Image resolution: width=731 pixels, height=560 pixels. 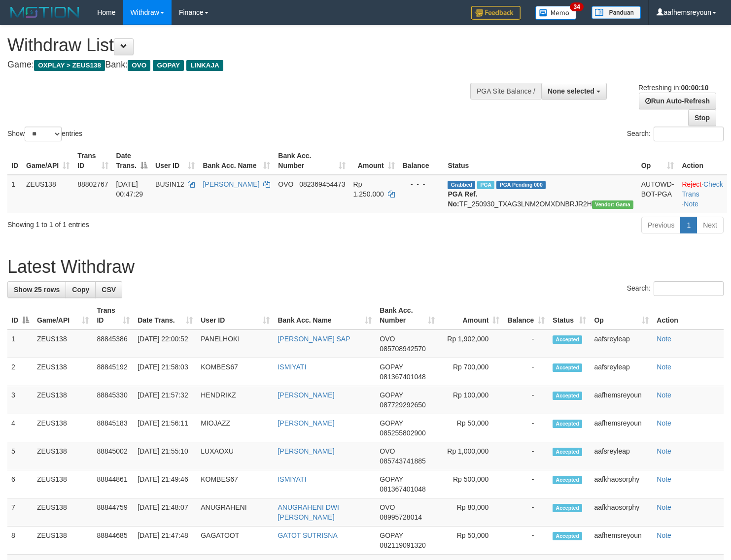 What do you see at coordinates (402, 461) in the screenshot?
I see `span: Copy 085743741885 to clipboard` at bounding box center [402, 461].